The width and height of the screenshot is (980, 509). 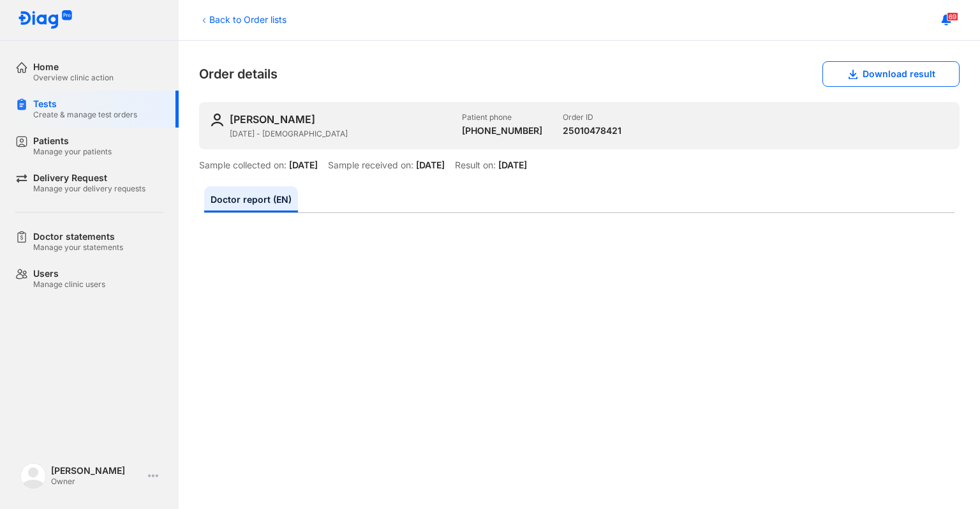 What do you see at coordinates (73, 67) in the screenshot?
I see `div: Home` at bounding box center [73, 67].